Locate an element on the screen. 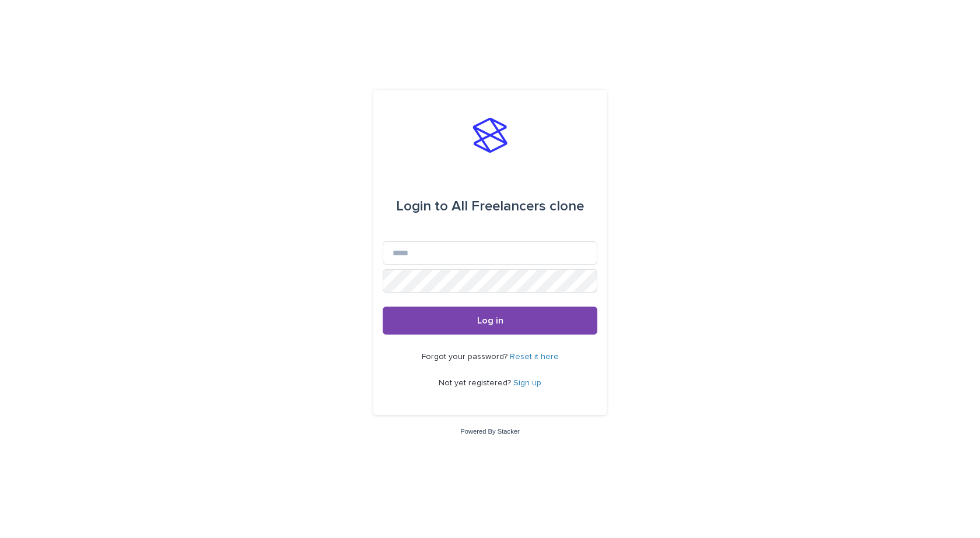 The image size is (980, 538). a: Sign up is located at coordinates (528, 383).